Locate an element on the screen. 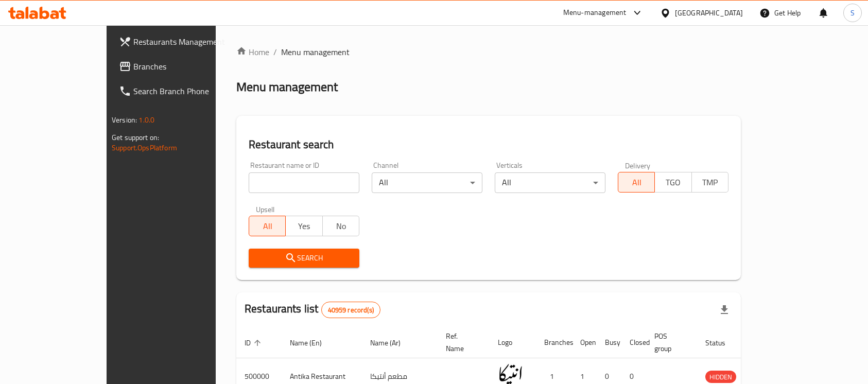 This screenshot has width=868, height=384. span: Version: is located at coordinates (124, 120).